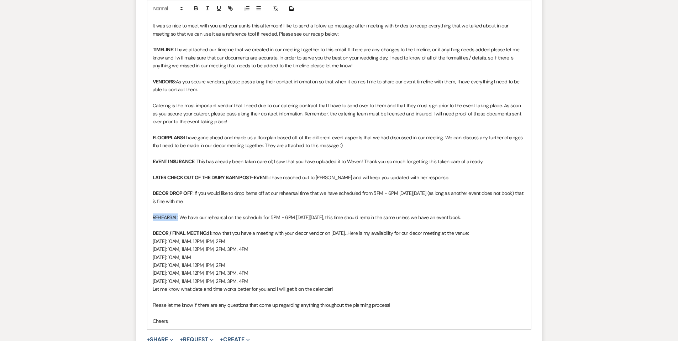  I want to click on p: It was so nice to meet with you and your aunts this afternoon! I like to send a follow up message..., so click(339, 30).